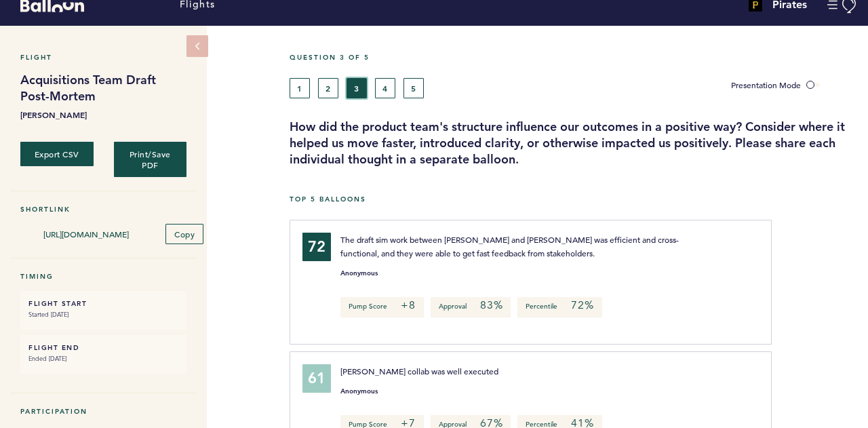 The width and height of the screenshot is (868, 428). I want to click on em: +8, so click(408, 306).